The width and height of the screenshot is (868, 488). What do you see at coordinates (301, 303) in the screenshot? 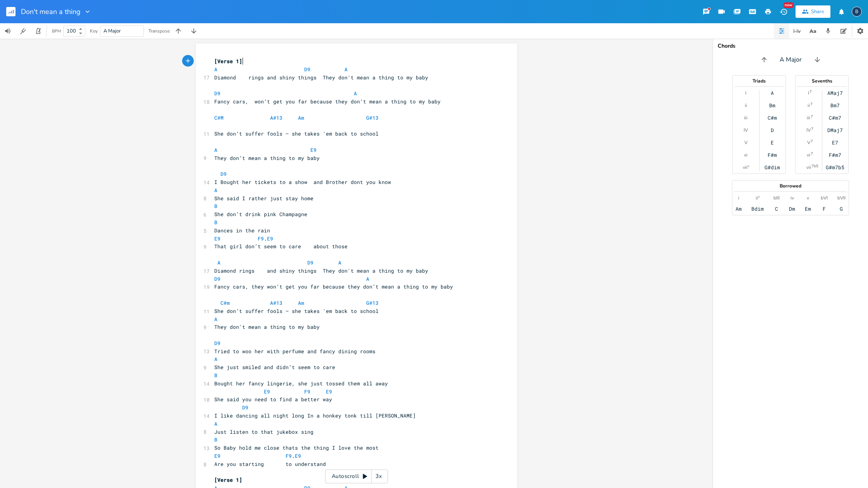
I see `span: Am` at bounding box center [301, 303].